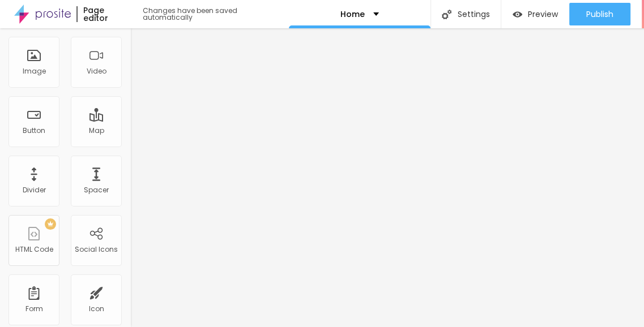 The image size is (644, 327). What do you see at coordinates (96, 131) in the screenshot?
I see `div: Map` at bounding box center [96, 131].